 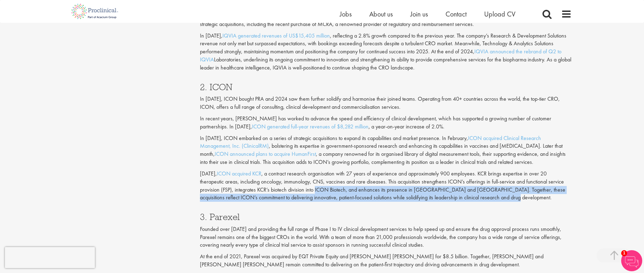 I want to click on img: Chatbot, so click(x=632, y=261).